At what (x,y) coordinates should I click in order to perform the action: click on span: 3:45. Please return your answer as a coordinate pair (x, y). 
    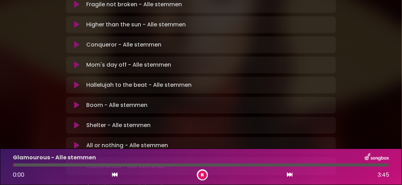
    Looking at the image, I should click on (383, 175).